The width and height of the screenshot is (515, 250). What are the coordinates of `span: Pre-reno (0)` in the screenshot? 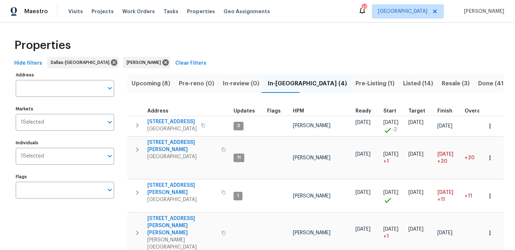 It's located at (196, 84).